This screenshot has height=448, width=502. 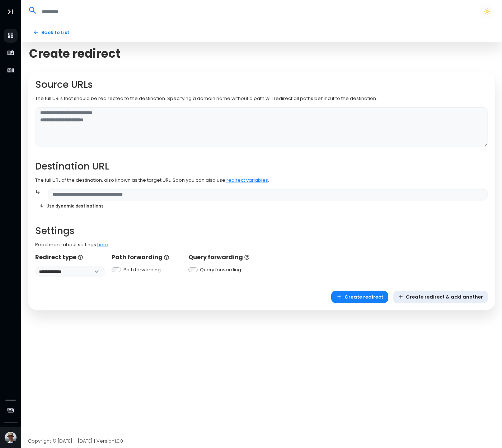 What do you see at coordinates (441, 297) in the screenshot?
I see `button: Create redirect & add another` at bounding box center [441, 297].